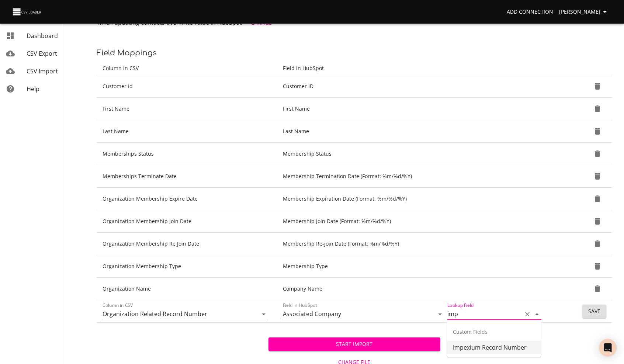 This screenshot has height=364, width=624. Describe the element at coordinates (42, 53) in the screenshot. I see `span: CSV Export` at that location.